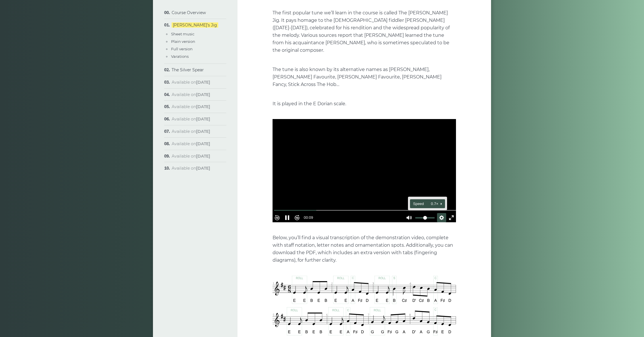  What do you see at coordinates (182, 34) in the screenshot?
I see `a: Sheet music` at bounding box center [182, 34].